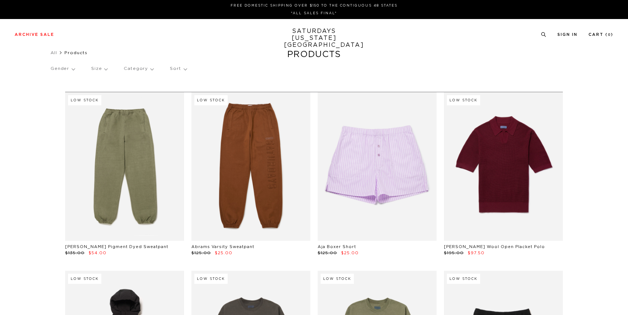  Describe the element at coordinates (314, 5) in the screenshot. I see `p: FREE DOMESTIC SHIPPING OVER $150 TO THE CONTIGUOUS 48 STATES` at that location.